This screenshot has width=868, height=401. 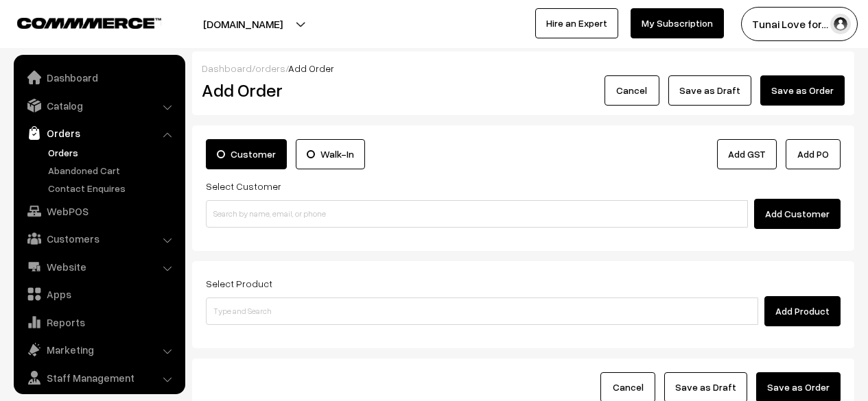 I want to click on a: Catalog, so click(x=99, y=106).